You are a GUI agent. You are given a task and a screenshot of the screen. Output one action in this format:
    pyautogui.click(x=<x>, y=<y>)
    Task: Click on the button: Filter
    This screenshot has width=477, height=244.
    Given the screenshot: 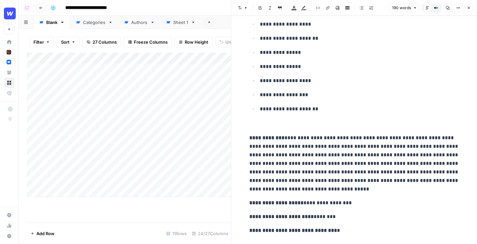 What is the action you would take?
    pyautogui.click(x=42, y=42)
    